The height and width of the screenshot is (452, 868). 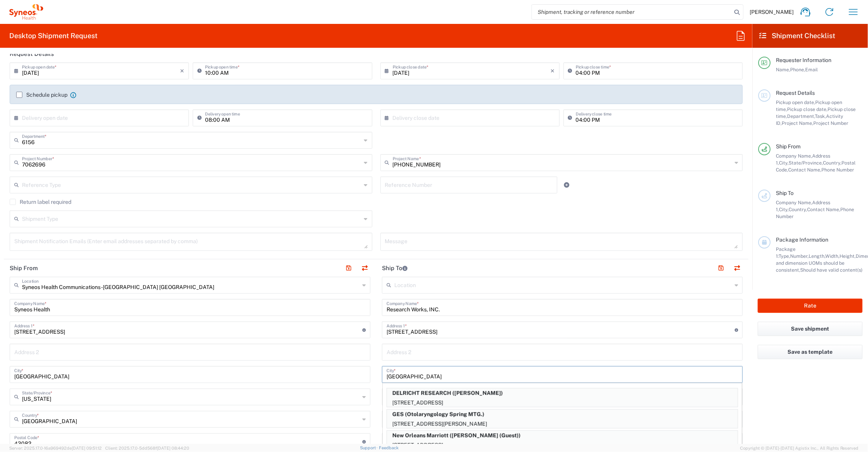 I want to click on span: Request Details, so click(x=795, y=93).